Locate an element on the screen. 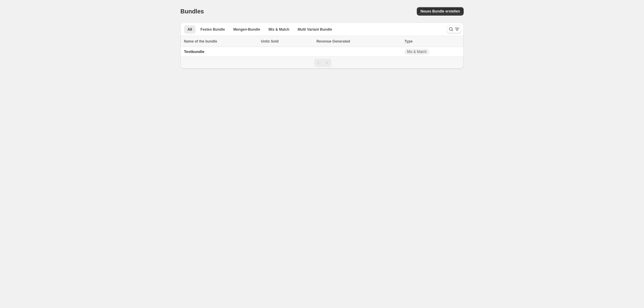 The height and width of the screenshot is (308, 644). span: Neues Bundle erstellen is located at coordinates (441, 12).